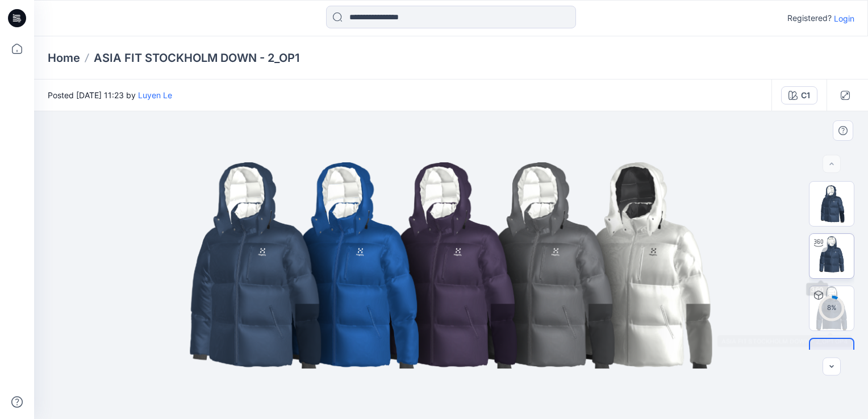  Describe the element at coordinates (832, 256) in the screenshot. I see `img: 360` at that location.